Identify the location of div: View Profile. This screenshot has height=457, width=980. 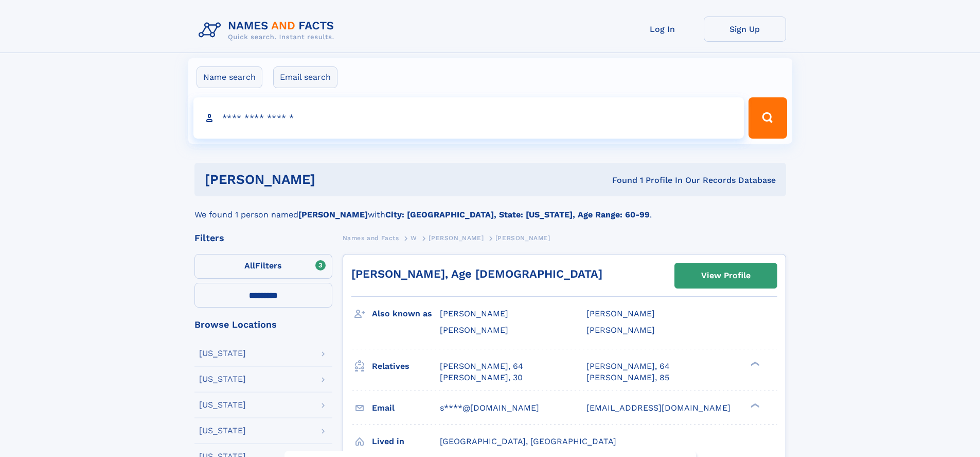
(726, 276).